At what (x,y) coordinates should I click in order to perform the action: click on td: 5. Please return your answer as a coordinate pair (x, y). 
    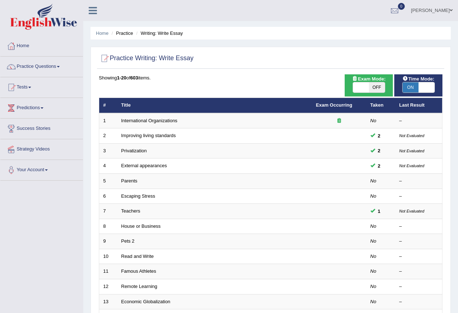
    Looking at the image, I should click on (108, 181).